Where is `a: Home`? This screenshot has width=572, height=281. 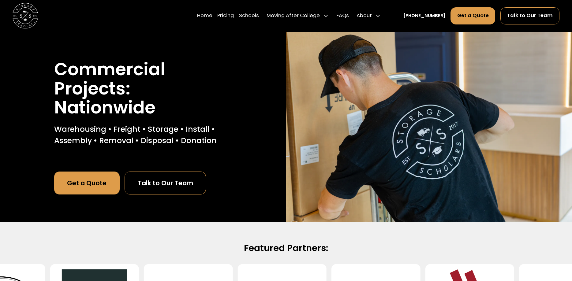
a: Home is located at coordinates (205, 16).